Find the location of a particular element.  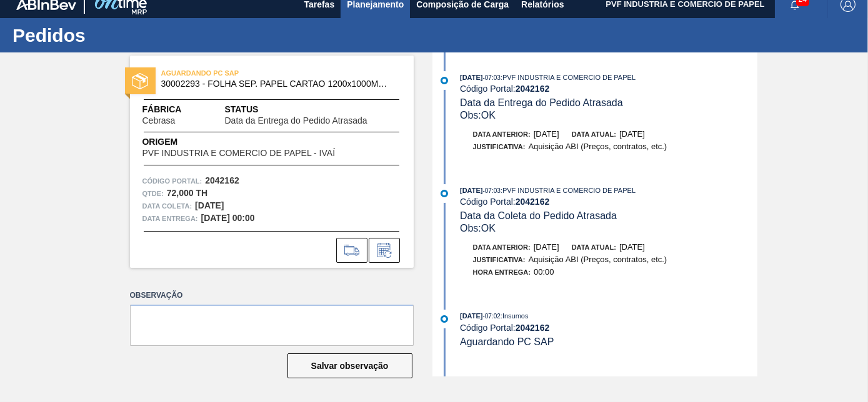

span: Origem is located at coordinates (256, 142).